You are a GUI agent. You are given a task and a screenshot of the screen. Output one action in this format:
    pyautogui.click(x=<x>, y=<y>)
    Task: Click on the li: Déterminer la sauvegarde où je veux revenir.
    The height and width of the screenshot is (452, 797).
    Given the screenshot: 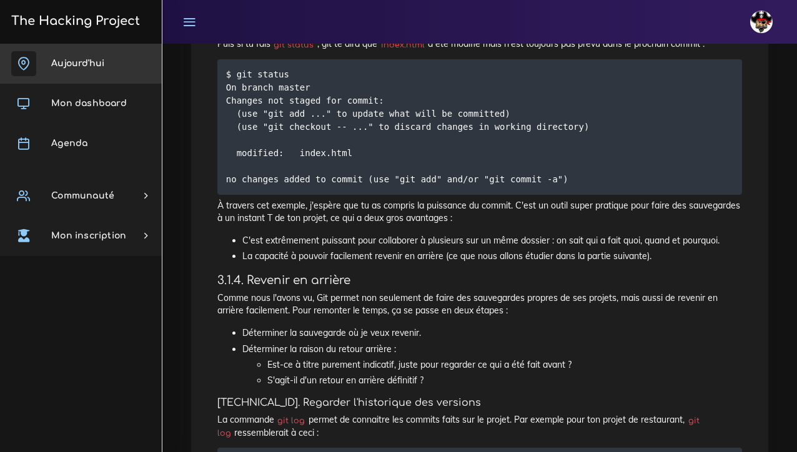 What is the action you would take?
    pyautogui.click(x=492, y=333)
    